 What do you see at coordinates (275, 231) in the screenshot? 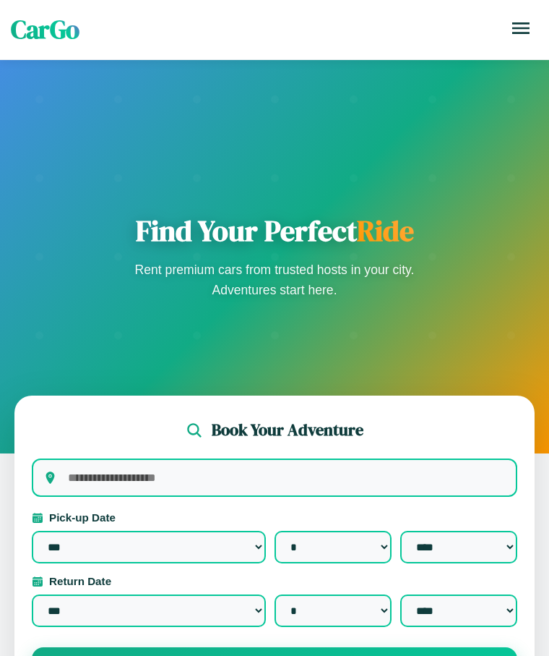
I see `h1: Find Your Perfect` at bounding box center [275, 231].